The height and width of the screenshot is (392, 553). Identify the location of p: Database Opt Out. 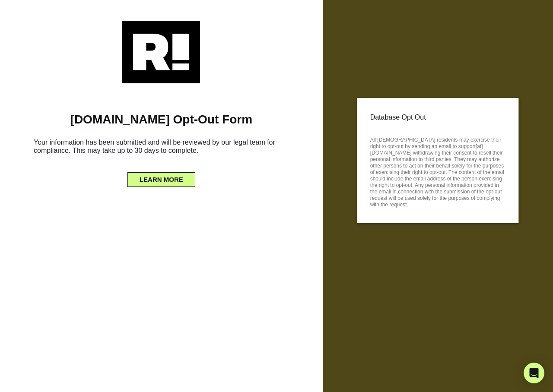
(438, 117).